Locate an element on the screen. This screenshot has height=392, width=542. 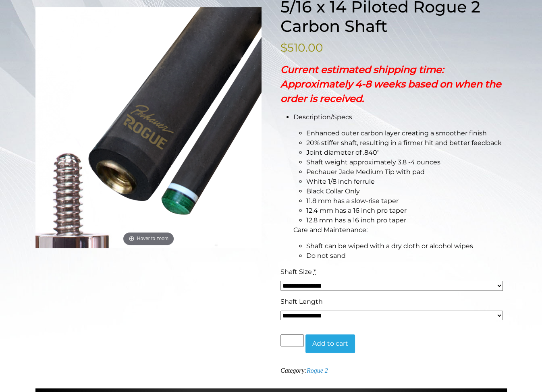
span: 12.4 mm has a 16 inch pro taper is located at coordinates (356, 210).